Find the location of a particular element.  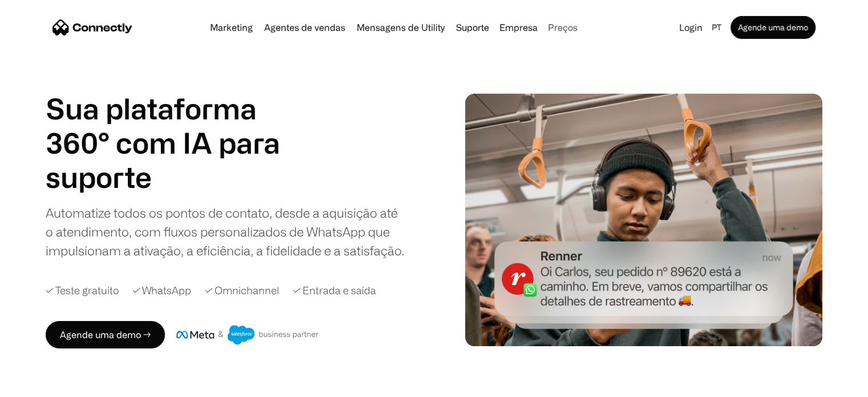

a: Marketing is located at coordinates (231, 27).